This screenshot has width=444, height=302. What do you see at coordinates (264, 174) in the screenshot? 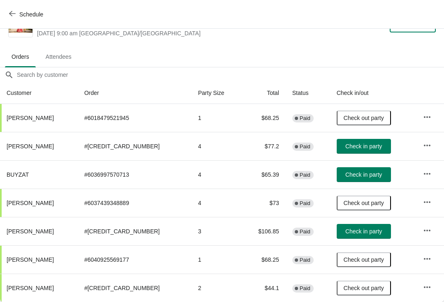
I see `td: $65.39` at bounding box center [264, 174].